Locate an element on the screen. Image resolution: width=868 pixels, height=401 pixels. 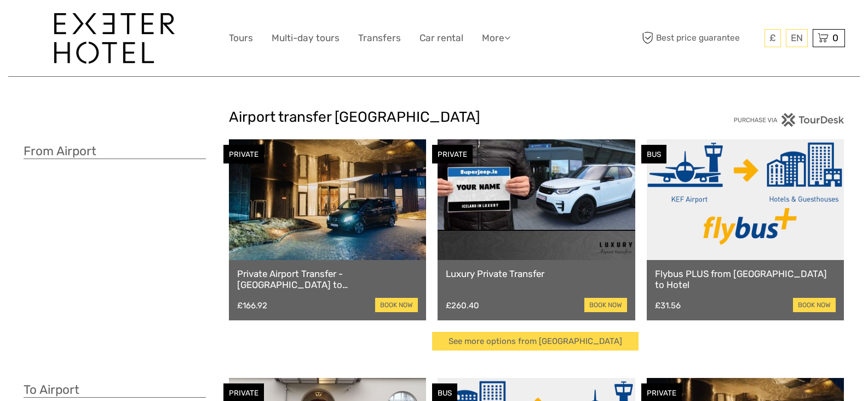
img: 1336-96d47ae6-54fc-4907-bf00-0fbf285a6419_logo_big.jpg is located at coordinates (115, 39).